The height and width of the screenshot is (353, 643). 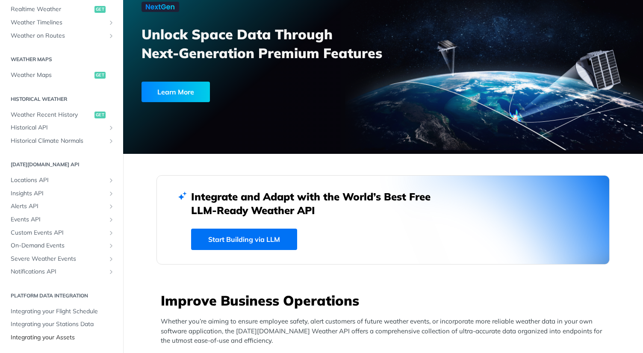 I want to click on a: Weather Mapsget, so click(x=62, y=75).